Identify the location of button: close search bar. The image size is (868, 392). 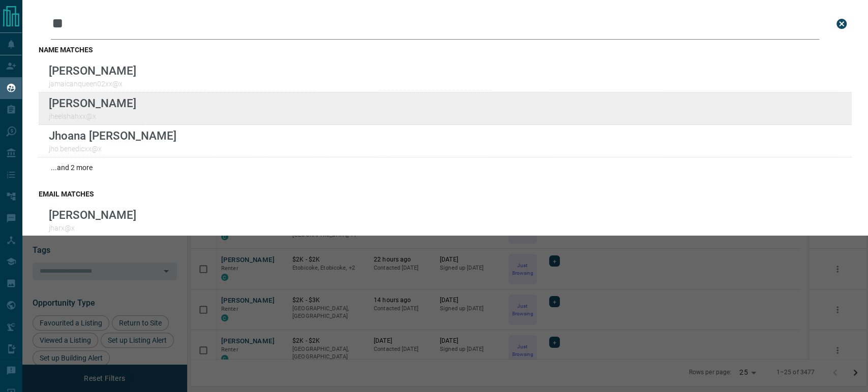
(842, 24).